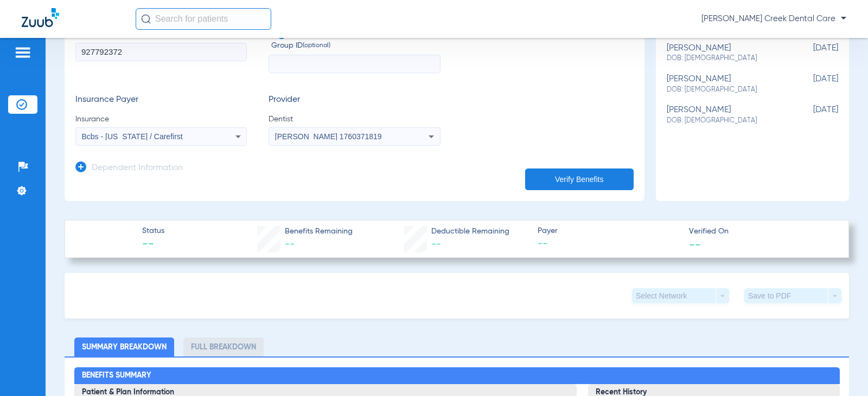 The height and width of the screenshot is (396, 868). I want to click on h3: Insurance Payer, so click(161, 100).